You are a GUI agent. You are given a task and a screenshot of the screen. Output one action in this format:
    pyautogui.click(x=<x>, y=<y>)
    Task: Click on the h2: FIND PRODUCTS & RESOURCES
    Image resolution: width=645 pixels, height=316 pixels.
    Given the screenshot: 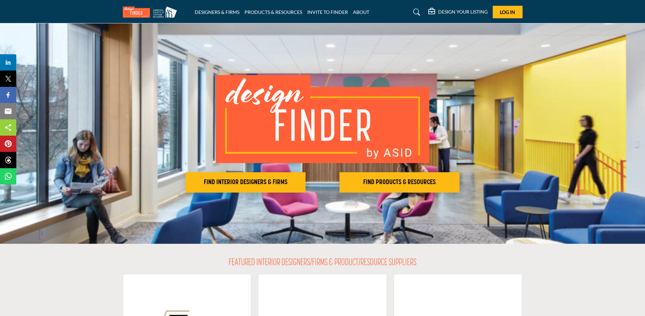 What is the action you would take?
    pyautogui.click(x=399, y=182)
    